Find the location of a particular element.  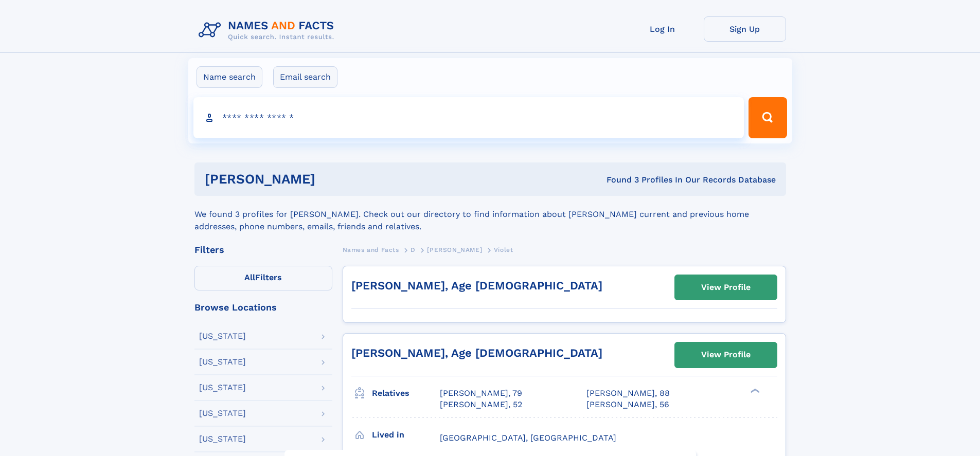

a: Names and Facts is located at coordinates (371, 249).